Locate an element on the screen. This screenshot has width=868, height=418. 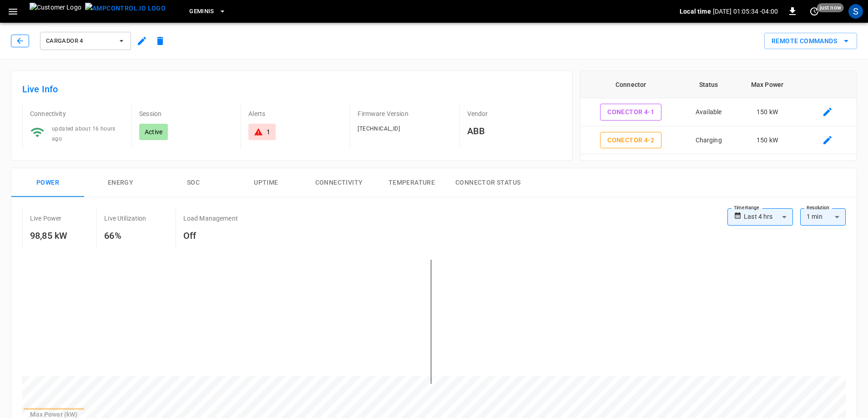
span: updated about 16 hours ago is located at coordinates (83, 133).